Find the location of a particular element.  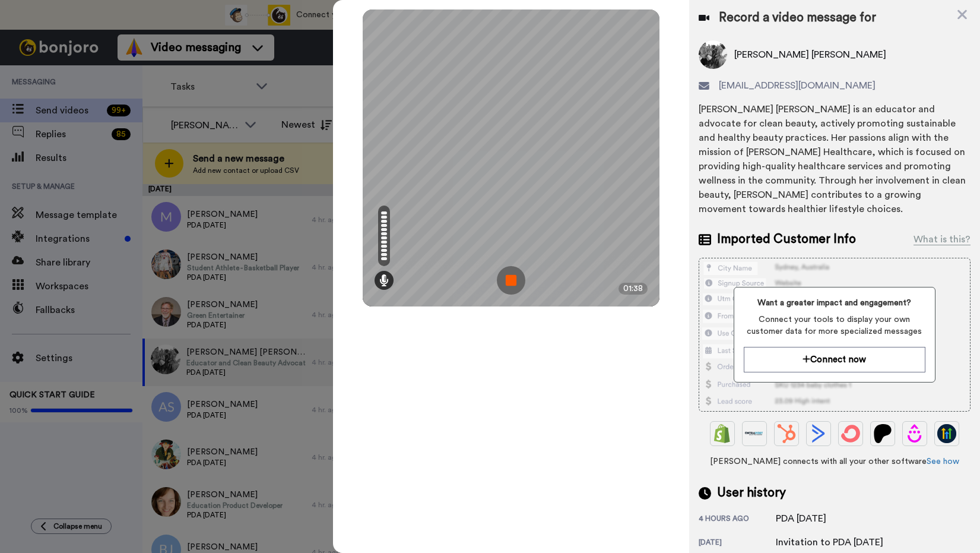

button: Connect now is located at coordinates (834, 359).